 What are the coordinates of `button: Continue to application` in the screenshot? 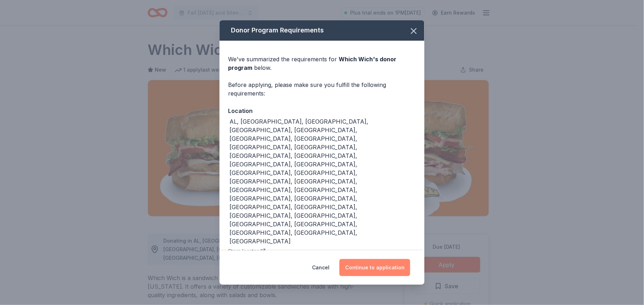 It's located at (375, 267).